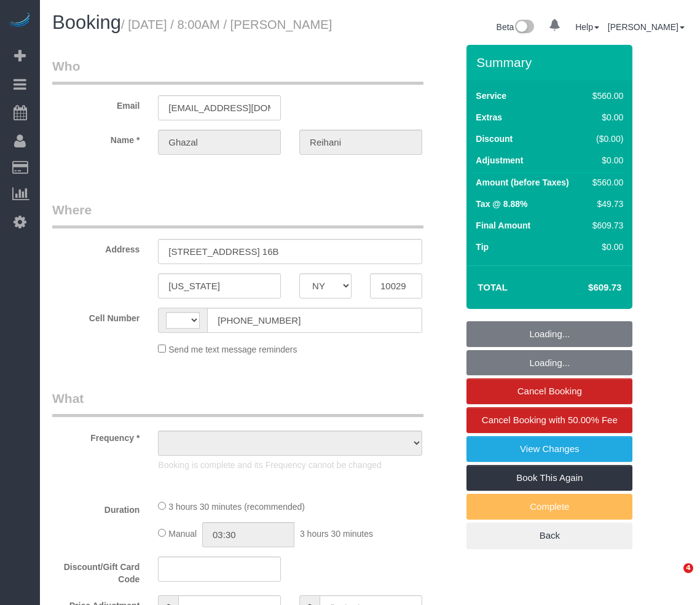  What do you see at coordinates (493, 286) in the screenshot?
I see `strong: Total` at bounding box center [493, 286].